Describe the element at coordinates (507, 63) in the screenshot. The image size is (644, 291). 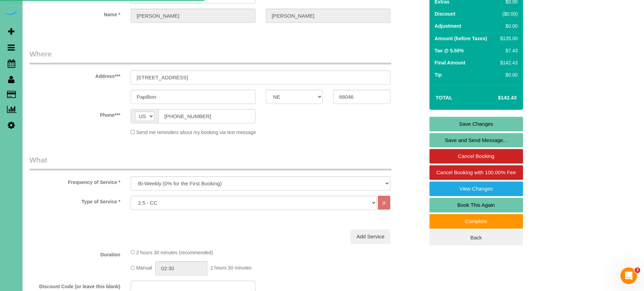
I see `div: $142.43` at that location.